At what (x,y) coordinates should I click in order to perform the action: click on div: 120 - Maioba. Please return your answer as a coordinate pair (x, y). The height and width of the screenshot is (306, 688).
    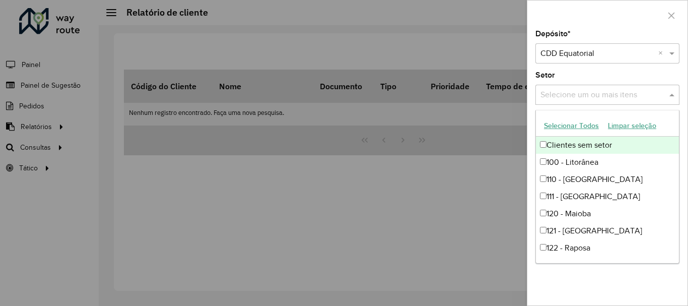
    Looking at the image, I should click on (607, 214).